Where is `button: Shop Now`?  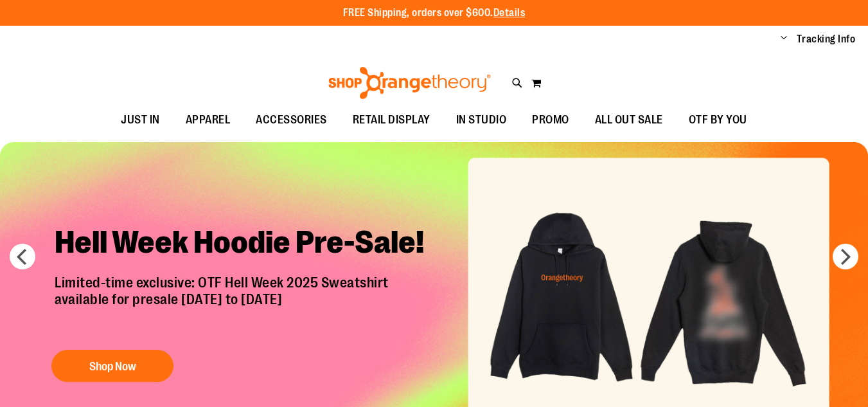
button: Shop Now is located at coordinates (112, 366).